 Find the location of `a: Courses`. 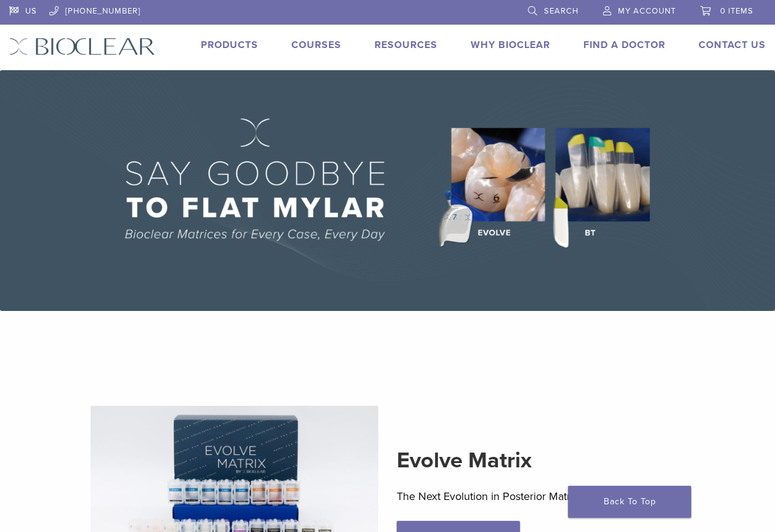

a: Courses is located at coordinates (316, 45).